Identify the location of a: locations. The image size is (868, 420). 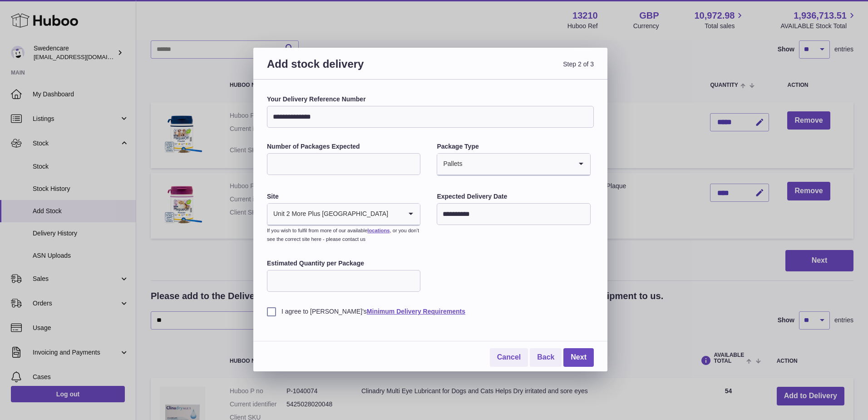
(378, 230).